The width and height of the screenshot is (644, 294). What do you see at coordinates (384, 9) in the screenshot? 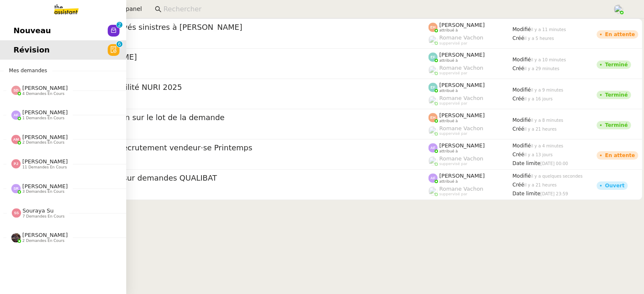
I see `input: Rechercher` at bounding box center [384, 9].